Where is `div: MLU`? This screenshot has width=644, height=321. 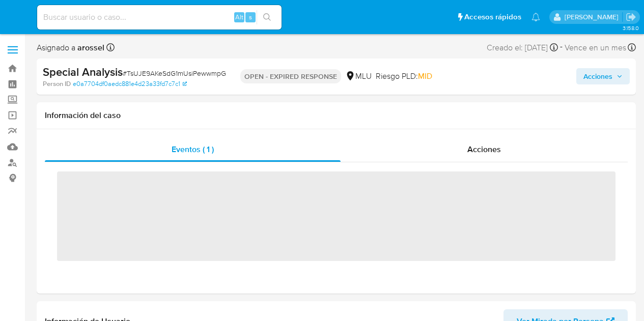
div: MLU is located at coordinates (358, 76).